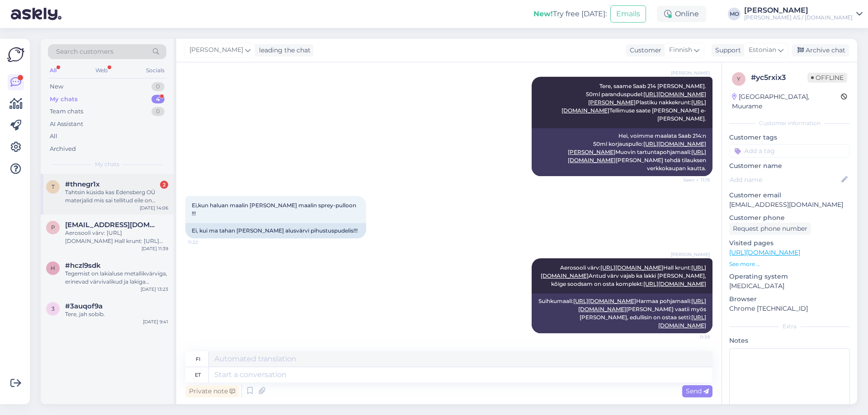 Image resolution: width=868 pixels, height=415 pixels. What do you see at coordinates (85, 51) in the screenshot?
I see `span: Search customers` at bounding box center [85, 51].